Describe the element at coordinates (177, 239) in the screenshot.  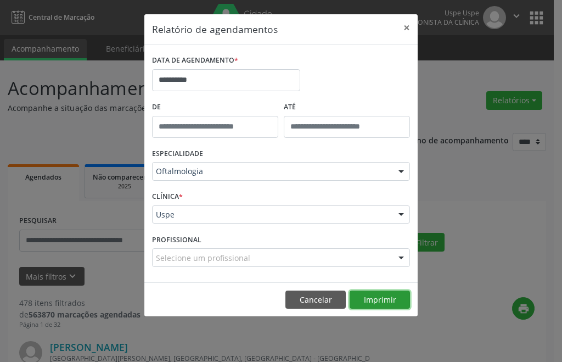
I see `label: PROFISSIONAL` at that location.